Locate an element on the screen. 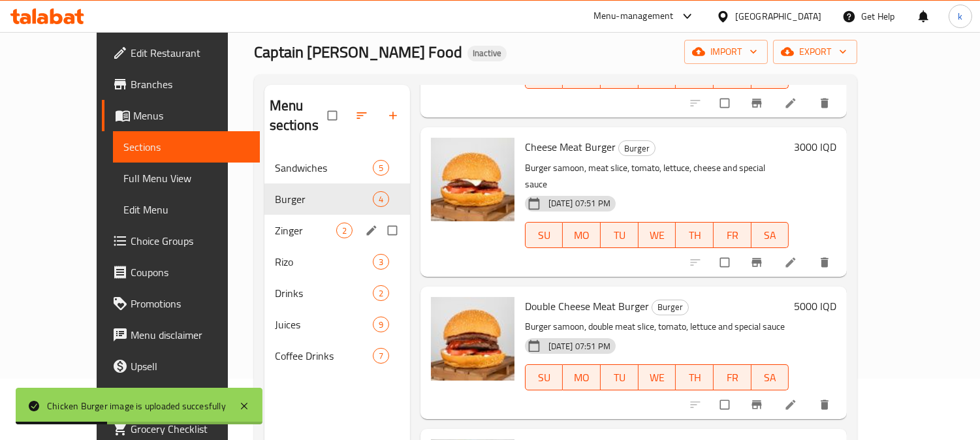 Image resolution: width=980 pixels, height=440 pixels. div: Chicken Burger image is uploaded succesfully is located at coordinates (136, 406).